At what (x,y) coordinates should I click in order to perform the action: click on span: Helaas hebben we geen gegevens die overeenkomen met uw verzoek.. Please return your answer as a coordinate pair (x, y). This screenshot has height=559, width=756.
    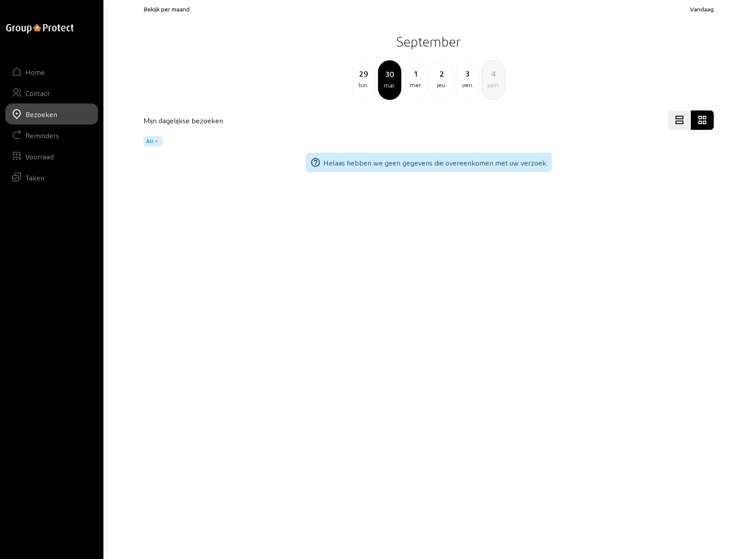
    Looking at the image, I should click on (435, 162).